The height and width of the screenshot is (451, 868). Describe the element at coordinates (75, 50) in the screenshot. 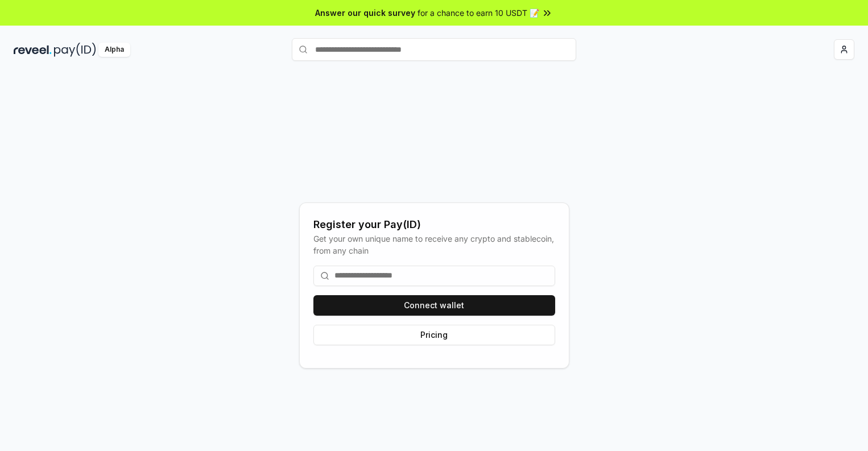

I see `img: pay_id` at that location.